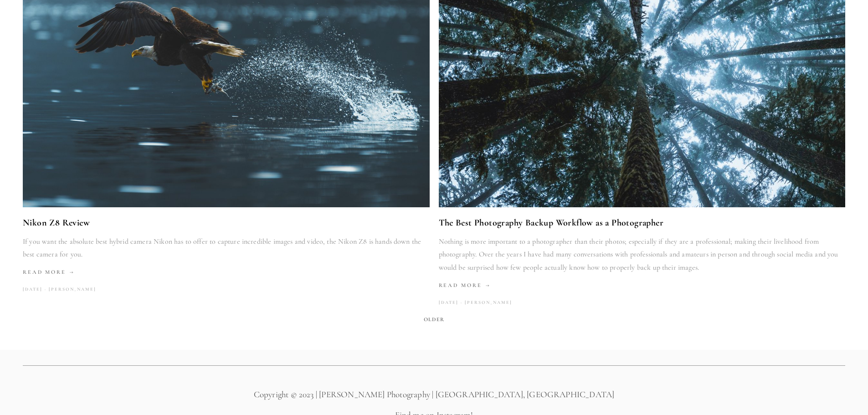 The width and height of the screenshot is (868, 415). What do you see at coordinates (434, 319) in the screenshot?
I see `span: Older` at bounding box center [434, 319].